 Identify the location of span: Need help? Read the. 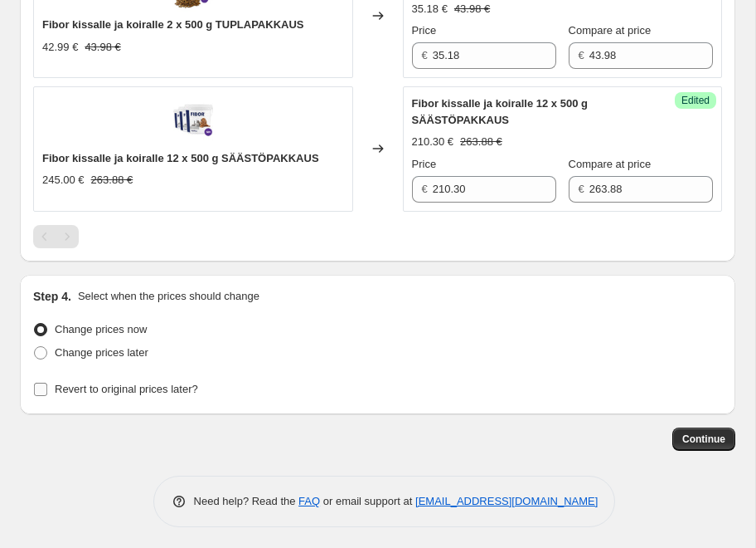
(247, 500).